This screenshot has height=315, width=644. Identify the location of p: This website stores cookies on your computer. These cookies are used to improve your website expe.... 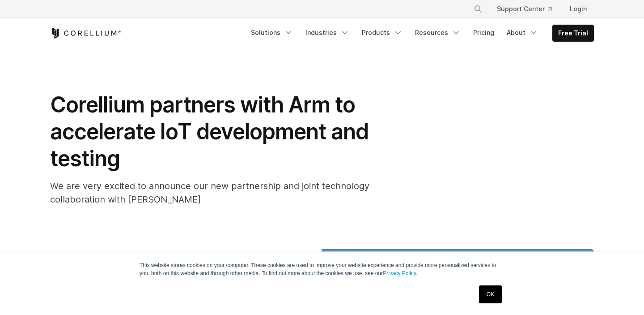
(322, 269).